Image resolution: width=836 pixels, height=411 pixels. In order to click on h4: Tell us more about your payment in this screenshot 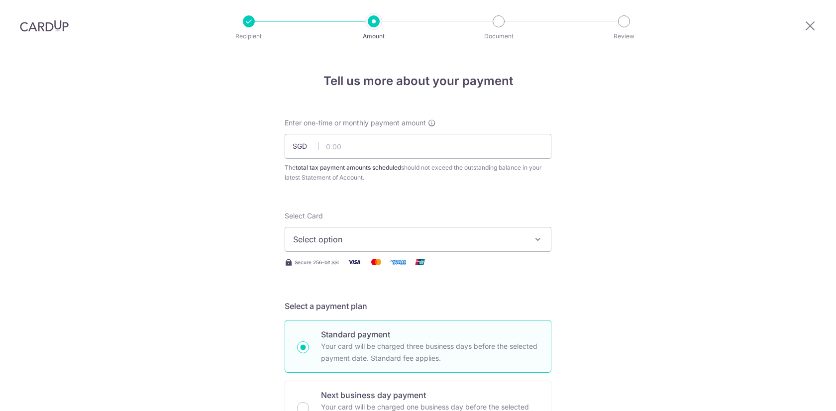, I will do `click(418, 81)`.